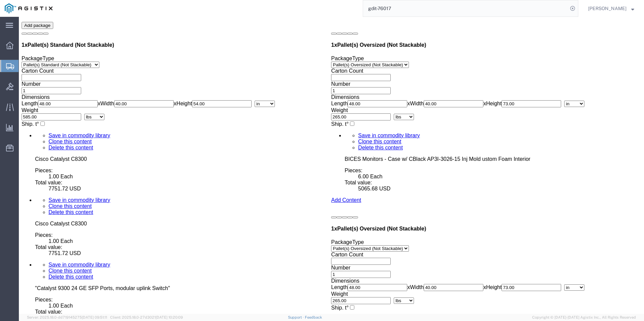 Image resolution: width=644 pixels, height=321 pixels. What do you see at coordinates (466, 9) in the screenshot?
I see `input: Search for shipment number, reference number` at bounding box center [466, 9].